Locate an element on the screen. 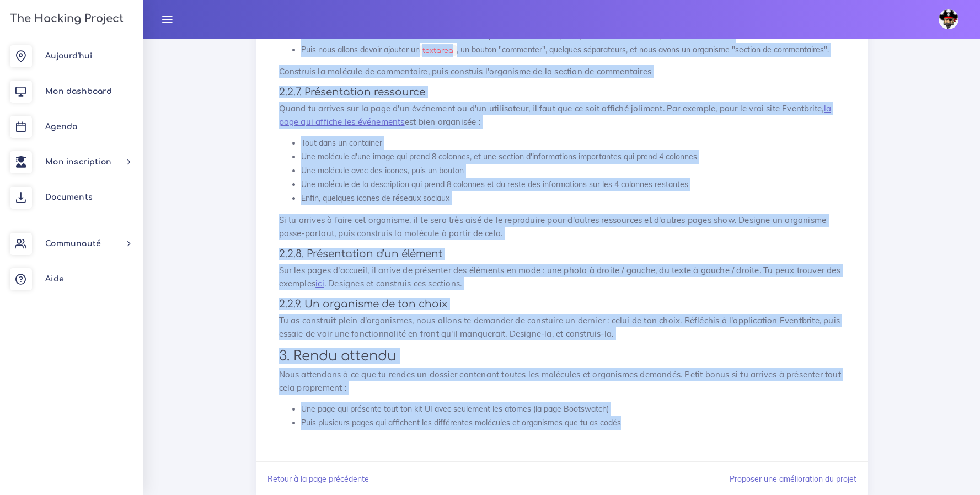 The image size is (980, 495). h3: The Hacking Project is located at coordinates (65, 19).